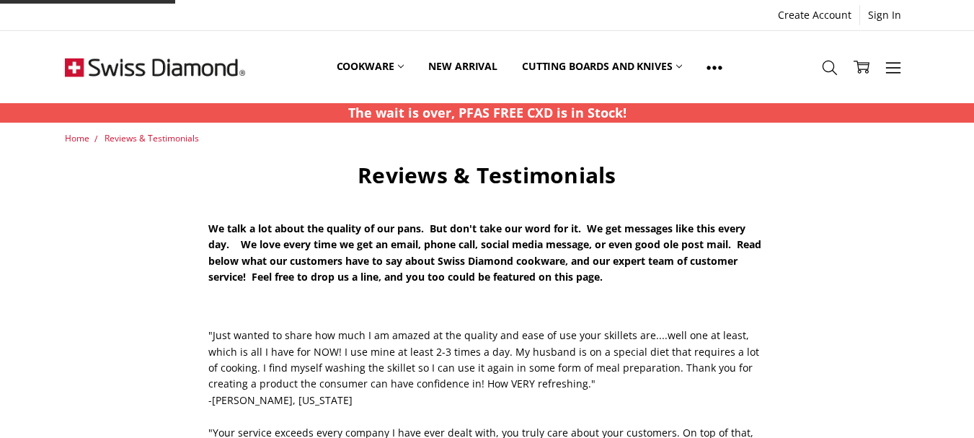 The width and height of the screenshot is (974, 438). I want to click on a: Show All, so click(715, 67).